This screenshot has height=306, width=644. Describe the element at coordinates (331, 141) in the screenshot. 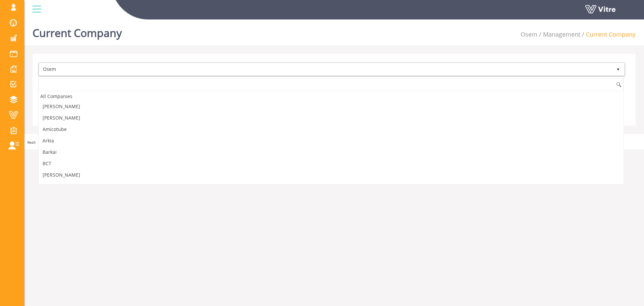

I see `li: Arkia` at that location.